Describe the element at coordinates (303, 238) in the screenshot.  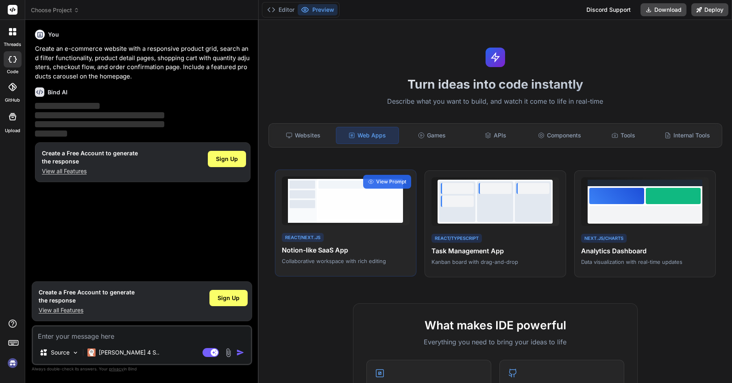
I see `div: React/Next.js` at that location.